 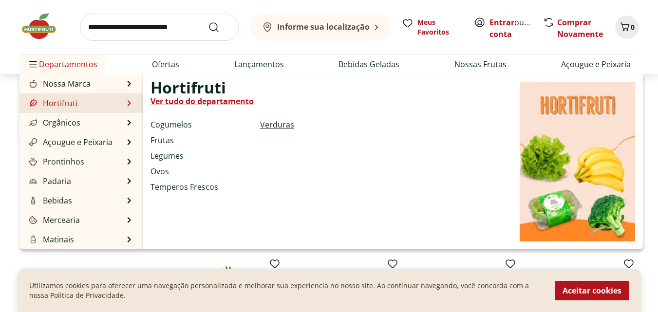 I want to click on a: ProntinhosProntinhos, so click(x=56, y=162).